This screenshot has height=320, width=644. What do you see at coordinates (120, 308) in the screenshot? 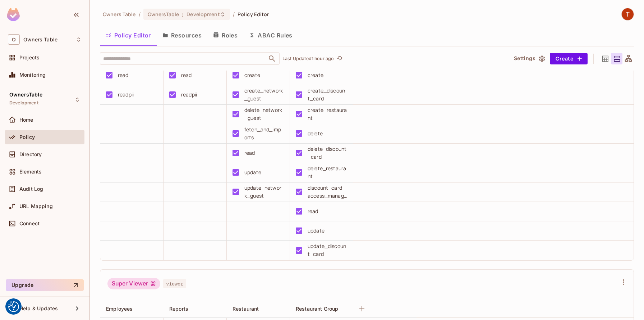
I see `span: Employees` at bounding box center [120, 308].